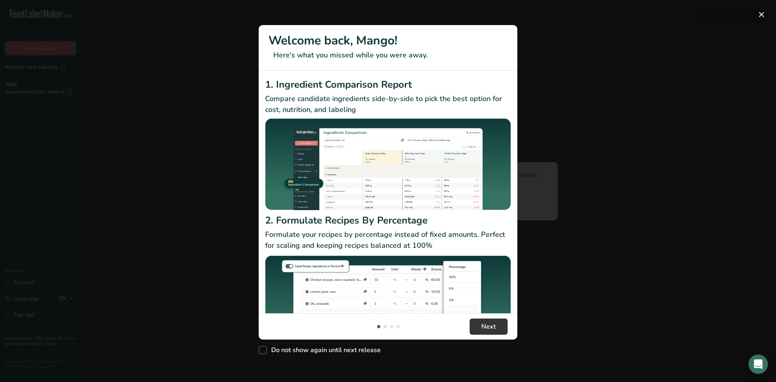  What do you see at coordinates (388, 303) in the screenshot?
I see `img: Formulate Recipes By Percentage` at bounding box center [388, 303].